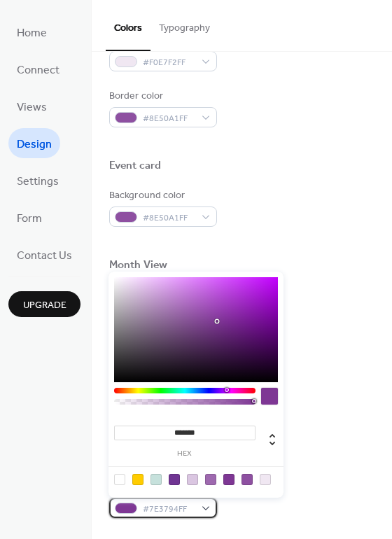 The image size is (392, 539). Describe the element at coordinates (120, 480) in the screenshot. I see `div: rgba(0, 0, 0, 0)` at that location.